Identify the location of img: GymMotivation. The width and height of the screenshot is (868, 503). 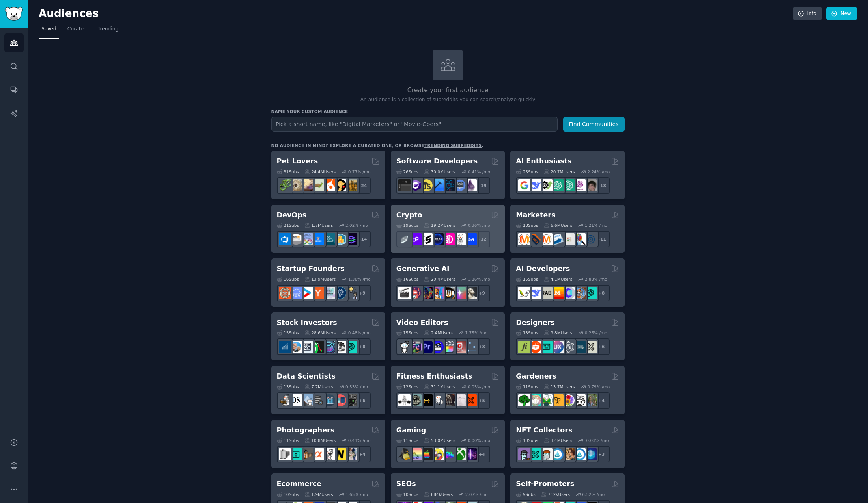
(415, 400).